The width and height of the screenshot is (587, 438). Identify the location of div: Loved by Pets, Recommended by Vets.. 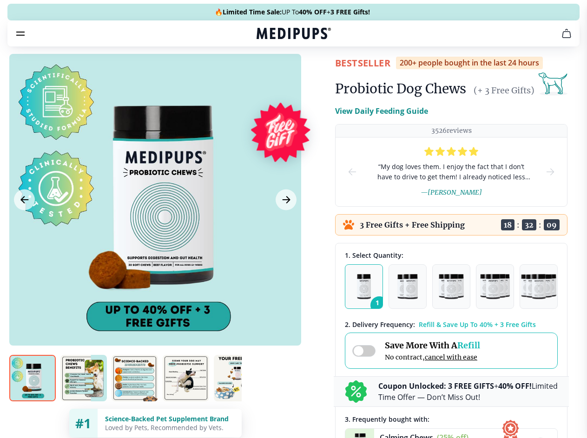
(170, 427).